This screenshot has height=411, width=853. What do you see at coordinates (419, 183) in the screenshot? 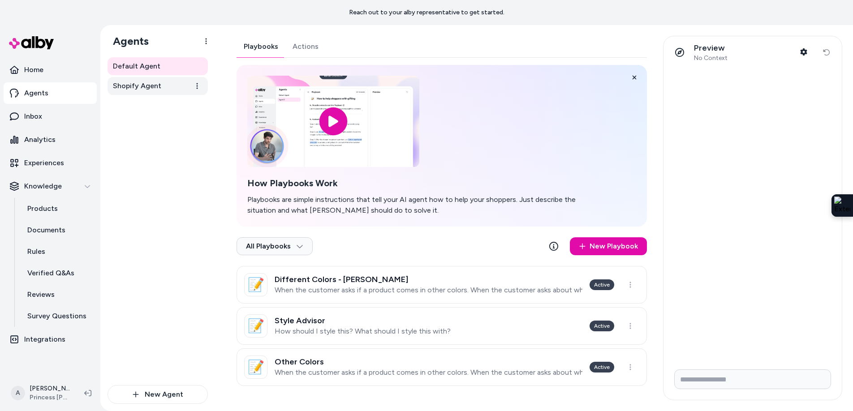
I see `h2: How Playbooks Work` at bounding box center [419, 183].